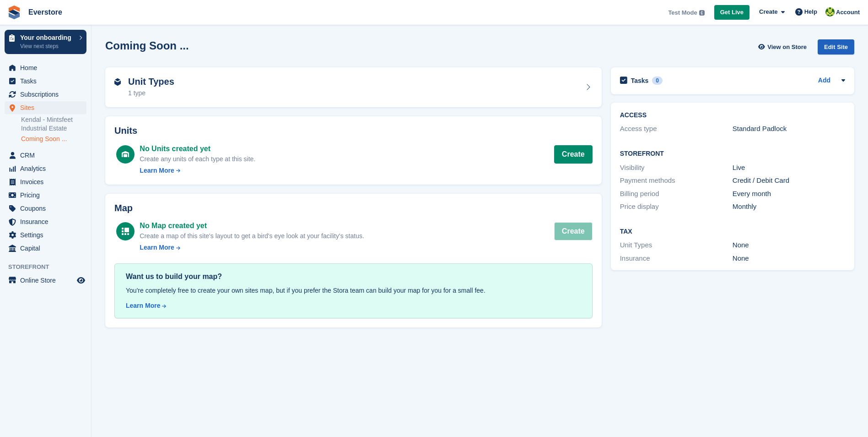  I want to click on h2: Tasks, so click(639, 81).